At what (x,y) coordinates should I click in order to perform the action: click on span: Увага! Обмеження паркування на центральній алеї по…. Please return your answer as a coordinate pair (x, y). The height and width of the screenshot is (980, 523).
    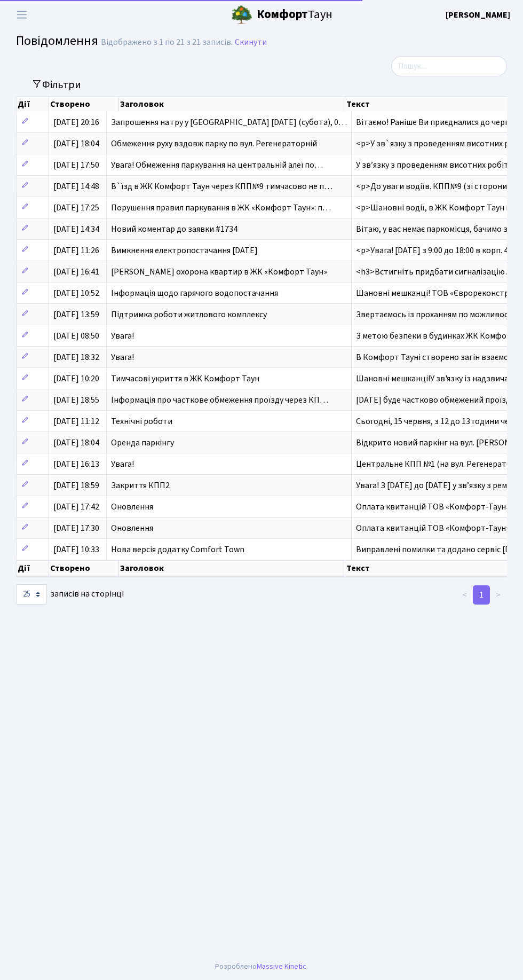
    Looking at the image, I should click on (217, 165).